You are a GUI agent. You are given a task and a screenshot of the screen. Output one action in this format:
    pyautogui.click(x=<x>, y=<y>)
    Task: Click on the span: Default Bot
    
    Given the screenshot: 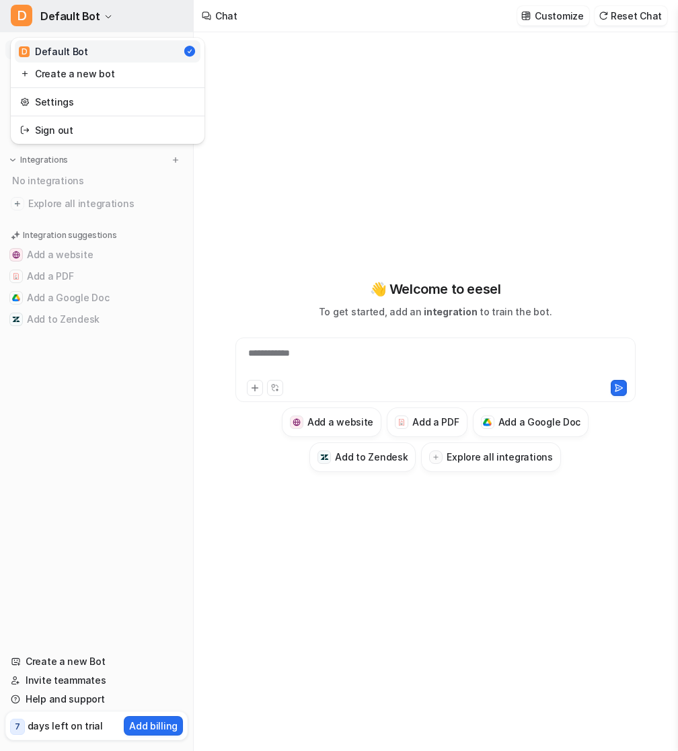 What is the action you would take?
    pyautogui.click(x=70, y=16)
    